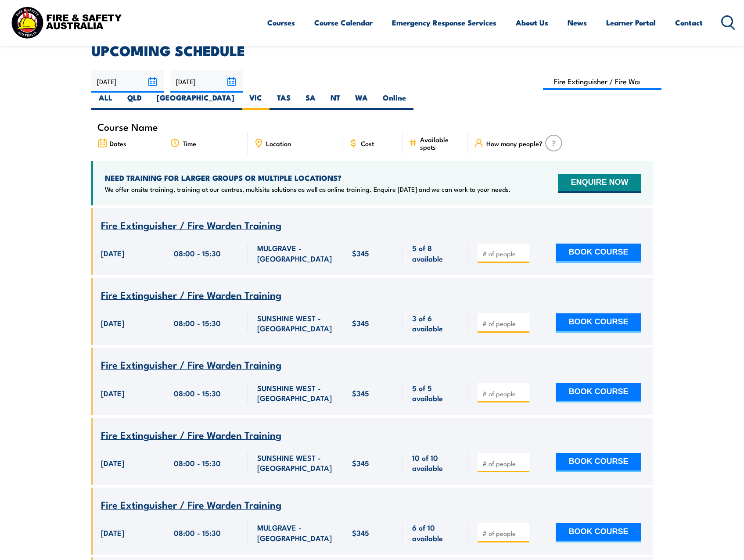  I want to click on span: 3 of 6 available, so click(435, 323).